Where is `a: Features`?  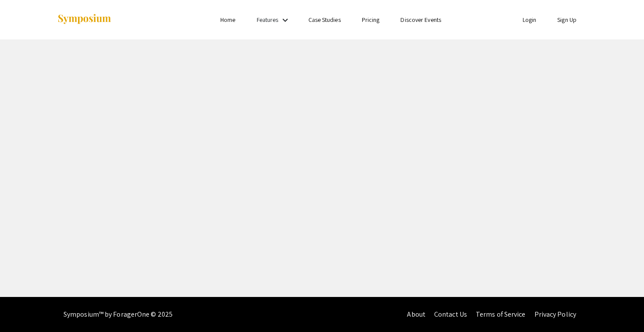 a: Features is located at coordinates (268, 20).